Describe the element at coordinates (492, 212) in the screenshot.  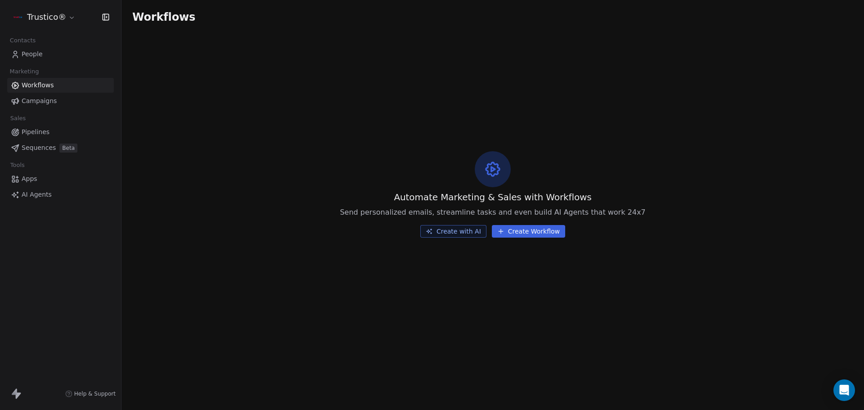
I see `span: Send personalized emails, streamline tasks and even build AI Agents that work 24x7` at that location.